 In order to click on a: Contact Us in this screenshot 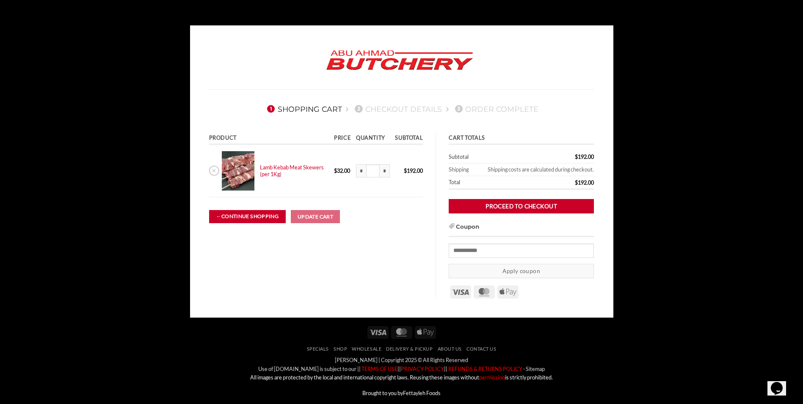, I will do `click(481, 348)`.